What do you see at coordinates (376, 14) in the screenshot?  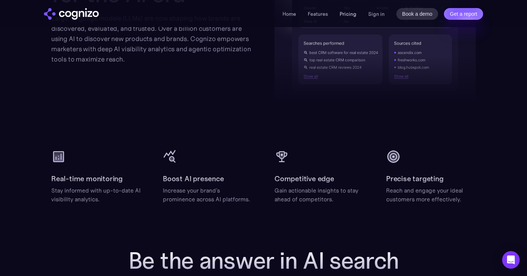 I see `a: Sign in` at bounding box center [376, 14].